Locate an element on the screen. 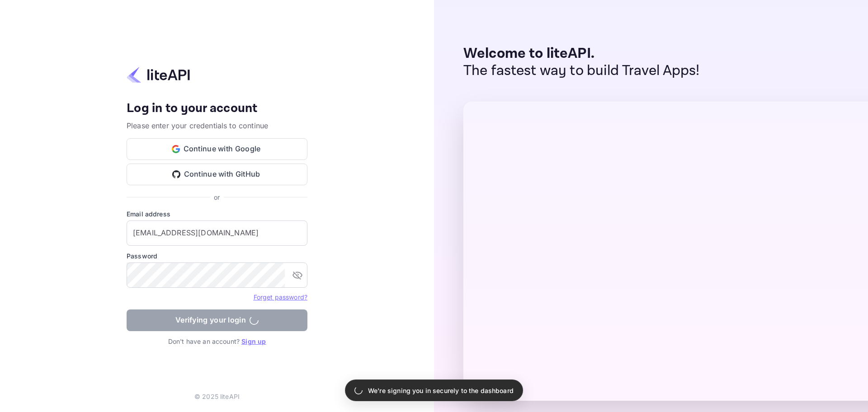 This screenshot has height=412, width=868. p: or is located at coordinates (217, 197).